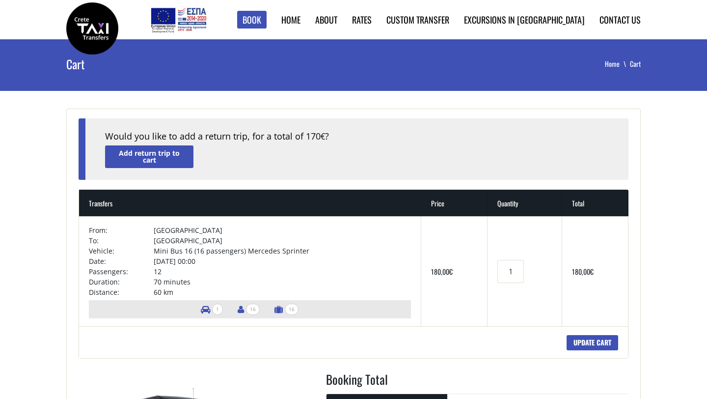 This screenshot has height=399, width=707. Describe the element at coordinates (282, 250) in the screenshot. I see `td: Mini Bus 16 (16 passengers) Mercedes Sprinter` at that location.